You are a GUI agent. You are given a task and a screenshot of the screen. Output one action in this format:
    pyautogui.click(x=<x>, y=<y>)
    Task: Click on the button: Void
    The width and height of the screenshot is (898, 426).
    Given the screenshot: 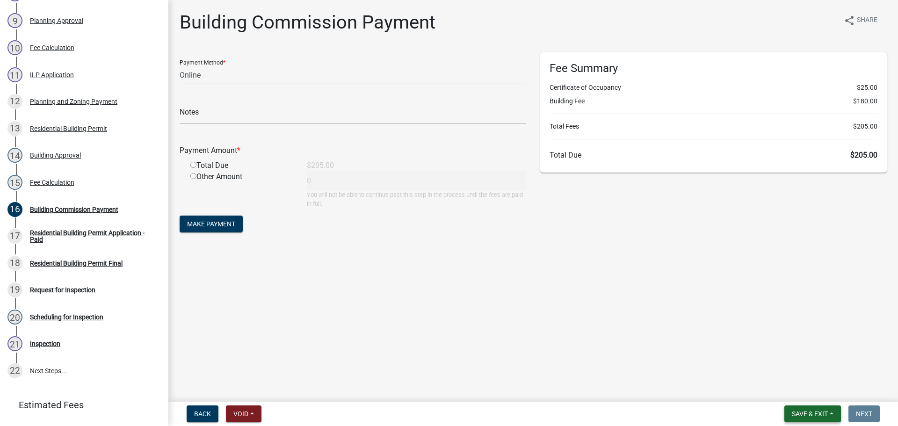 What is the action you would take?
    pyautogui.click(x=244, y=414)
    